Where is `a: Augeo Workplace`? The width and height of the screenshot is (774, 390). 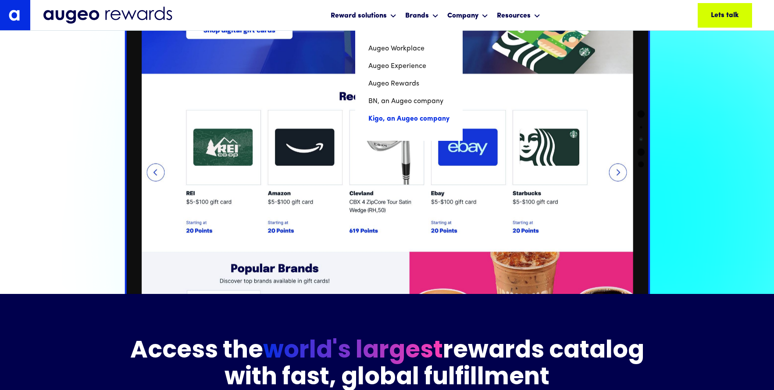 a: Augeo Workplace is located at coordinates (409, 49).